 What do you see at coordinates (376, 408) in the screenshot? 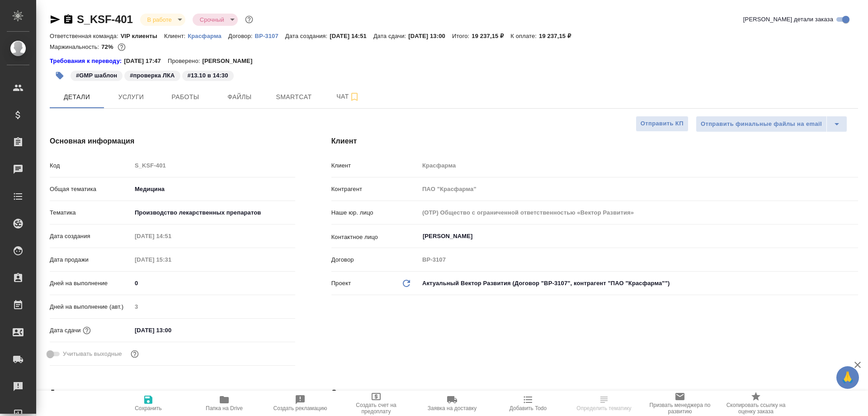
I see `span: Создать счет на предоплату` at bounding box center [376, 408].